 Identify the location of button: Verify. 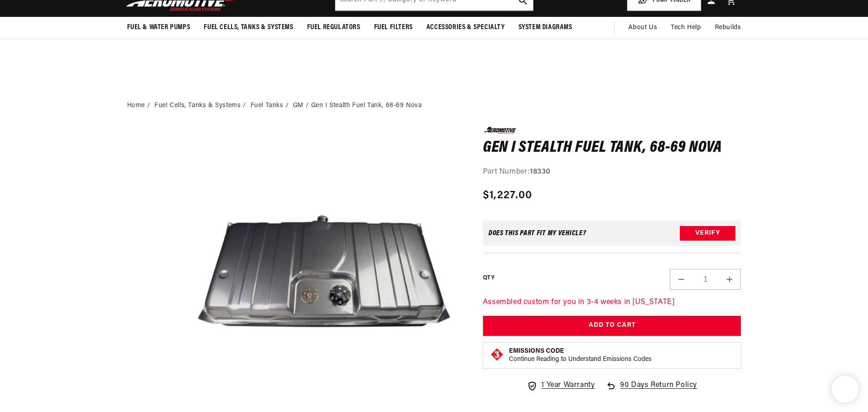
(708, 233).